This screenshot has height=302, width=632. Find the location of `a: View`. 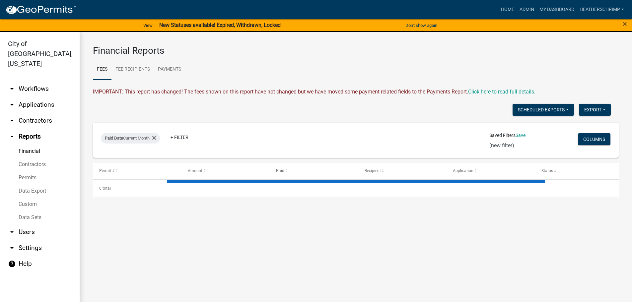

a: View is located at coordinates (148, 25).